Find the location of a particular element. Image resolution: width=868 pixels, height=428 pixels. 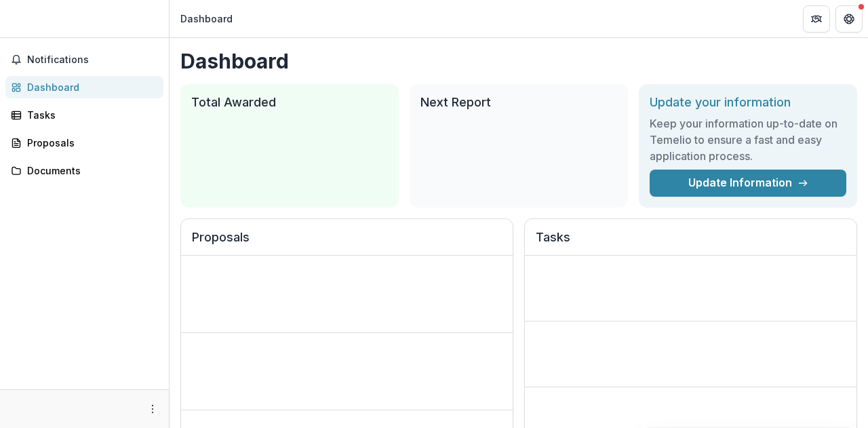

h2: Proposals is located at coordinates (347, 243).